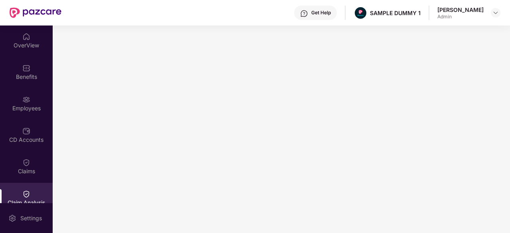 Image resolution: width=510 pixels, height=233 pixels. Describe the element at coordinates (304, 14) in the screenshot. I see `img: svg+xml;base64,PHN2ZyBpZD0iSGVscC0zMngzMiIgeG1sbnM9Imh0dHA6Ly93d3cudzMub3JnLzIwMDAvc3ZnIiB3aWR0aD...` at that location.